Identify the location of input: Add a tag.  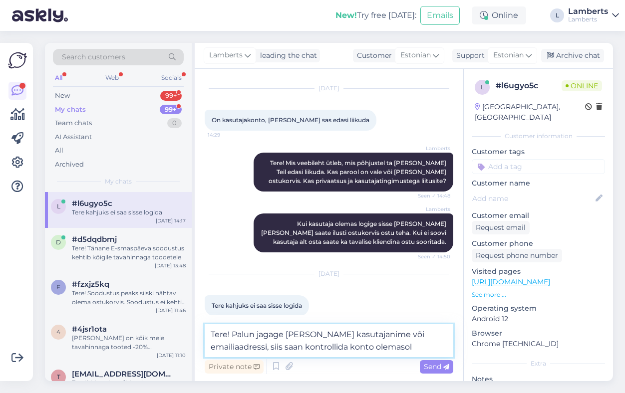
(538, 167).